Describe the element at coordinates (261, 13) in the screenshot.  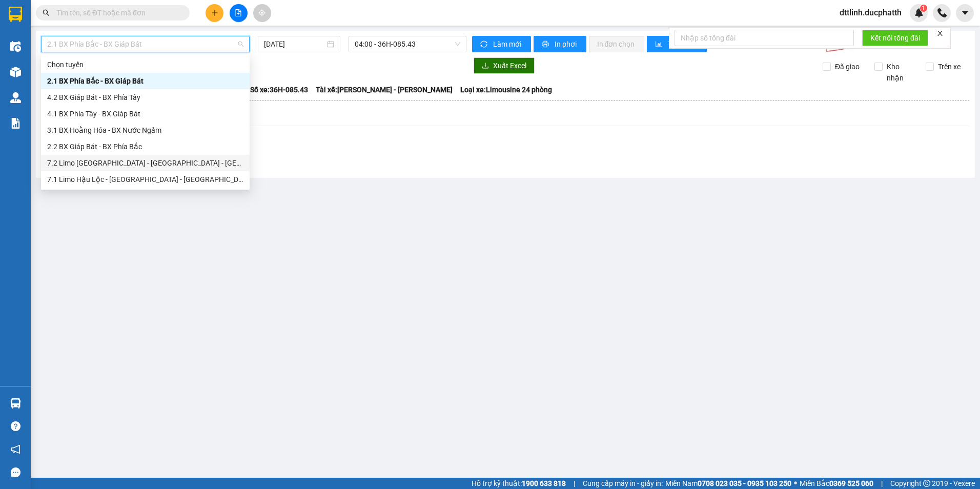
I see `span: aim` at that location.